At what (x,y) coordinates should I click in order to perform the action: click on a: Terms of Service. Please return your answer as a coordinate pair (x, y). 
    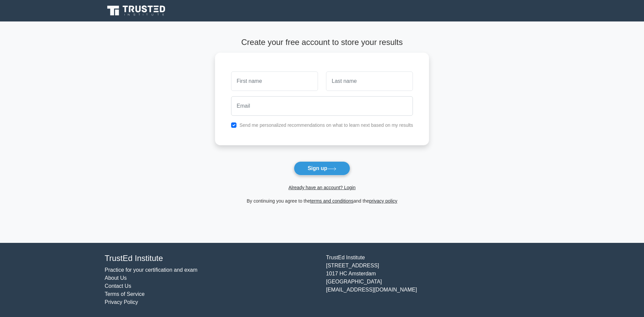
    Looking at the image, I should click on (124, 294).